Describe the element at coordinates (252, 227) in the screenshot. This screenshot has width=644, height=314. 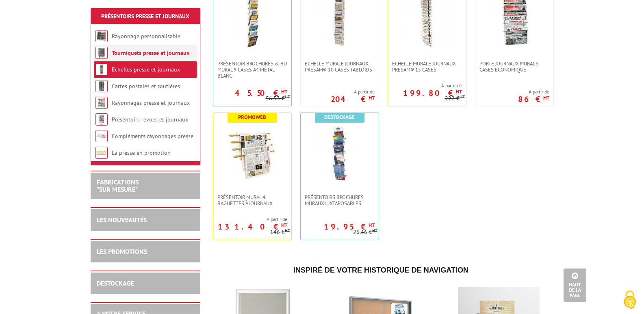
I see `p: 131.40 €` at that location.